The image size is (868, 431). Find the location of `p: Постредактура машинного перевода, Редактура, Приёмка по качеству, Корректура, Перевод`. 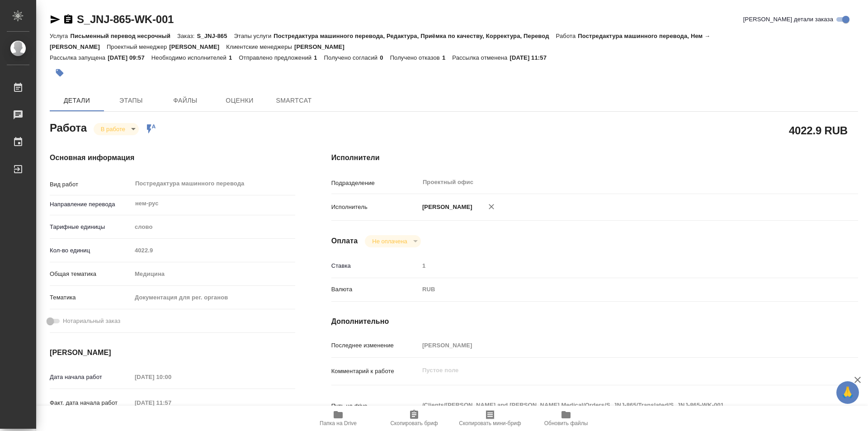

p: Постредактура машинного перевода, Редактура, Приёмка по качеству, Корректура, Перевод is located at coordinates (414, 36).